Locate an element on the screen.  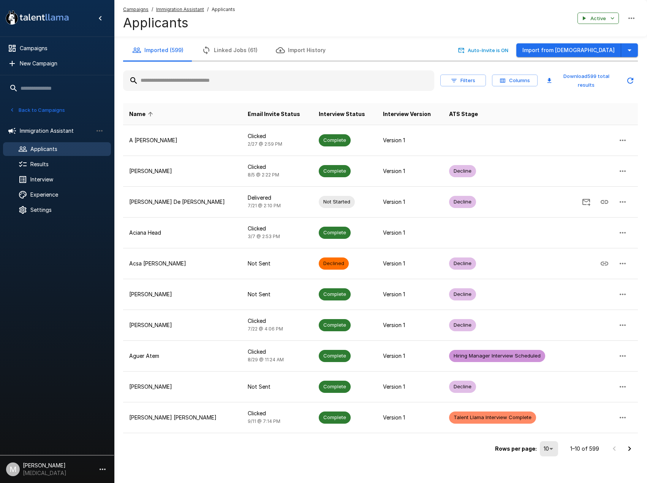
span: 8/5 @ 2:22 PM is located at coordinates (263, 174).